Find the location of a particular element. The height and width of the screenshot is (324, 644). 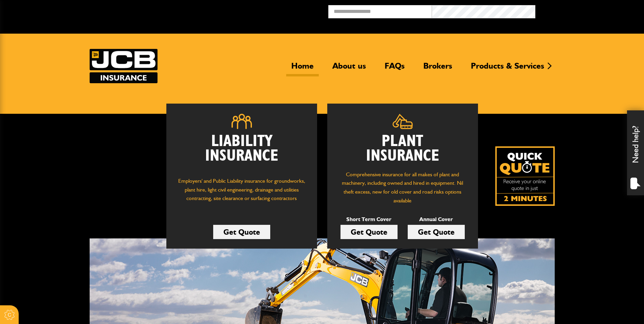

p: Employers' and Public Liability insurance for groundworks, plant hire, light civil engineering, d... is located at coordinates (242, 193).